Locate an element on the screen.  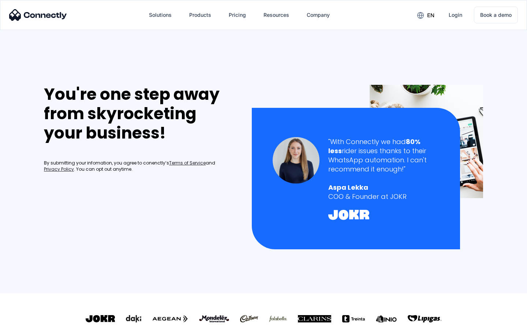
div: "With Connectly we had rider issues thanks to their WhatsApp automation. I can't recommend it eno... is located at coordinates (383, 155).